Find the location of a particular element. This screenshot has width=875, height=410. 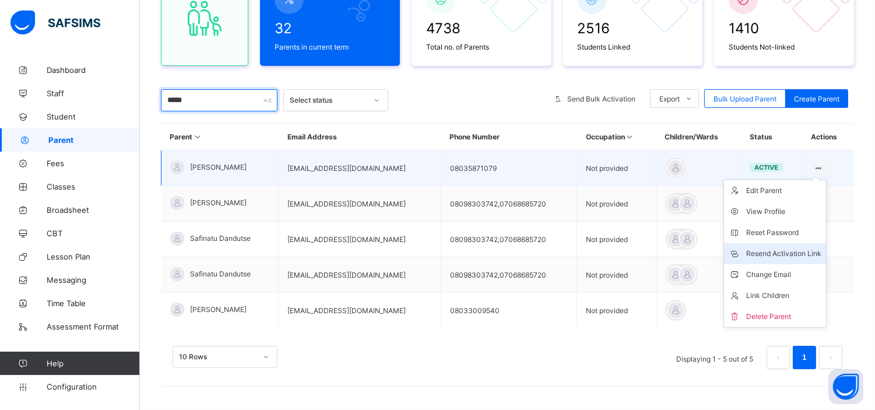

th: Parent is located at coordinates (220, 137).